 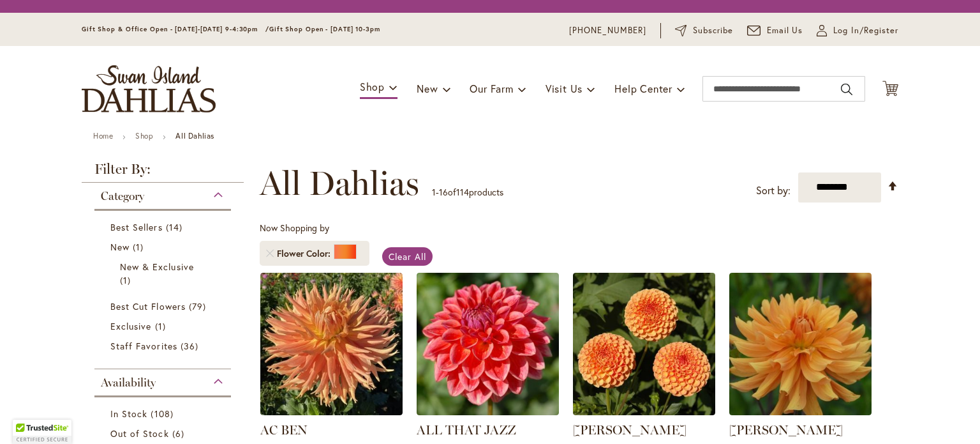 I want to click on span: Shop, so click(x=371, y=86).